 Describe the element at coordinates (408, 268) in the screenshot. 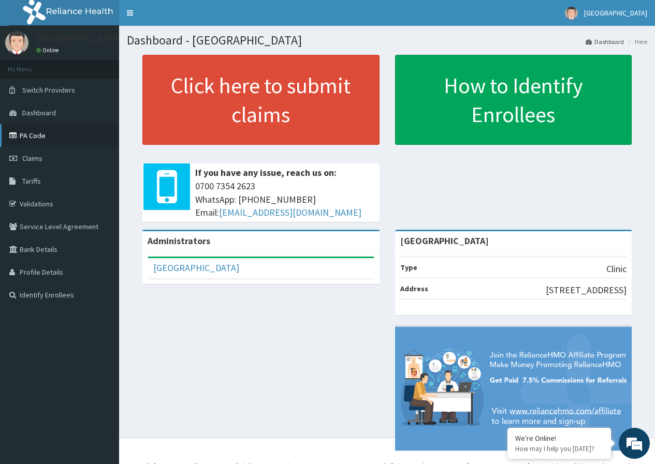

I see `b: Type` at that location.